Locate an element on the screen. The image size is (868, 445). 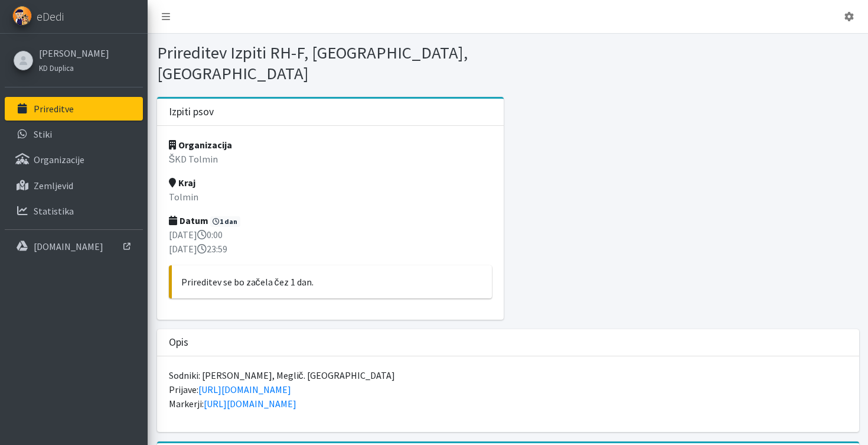
p: Statistika is located at coordinates (54, 211).